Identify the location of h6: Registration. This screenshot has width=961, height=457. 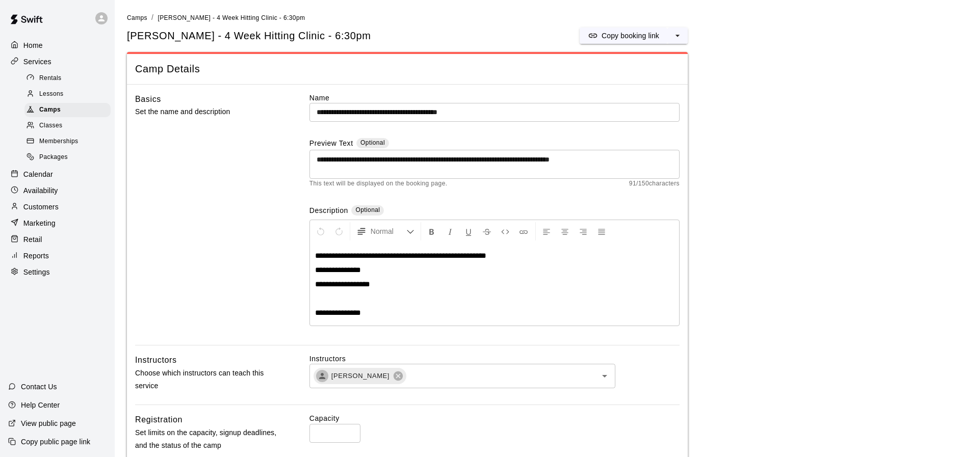
(159, 420).